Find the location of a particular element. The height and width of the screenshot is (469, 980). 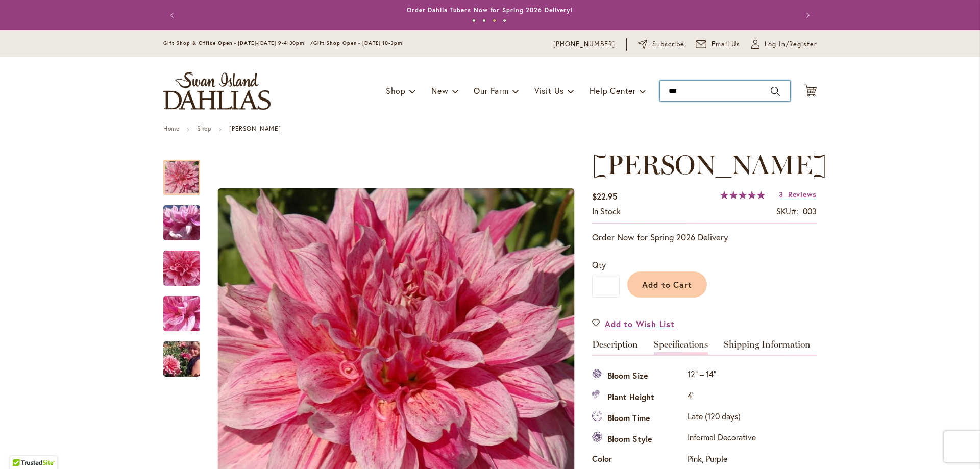

a: Shipping Information is located at coordinates (767, 347).